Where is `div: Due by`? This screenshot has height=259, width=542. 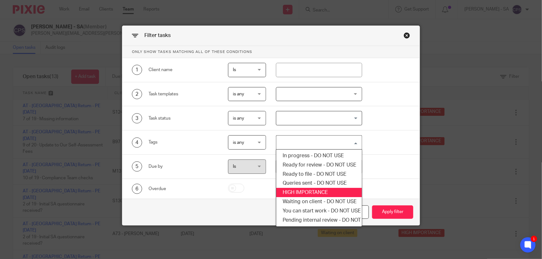
div: Due by is located at coordinates (183, 167).